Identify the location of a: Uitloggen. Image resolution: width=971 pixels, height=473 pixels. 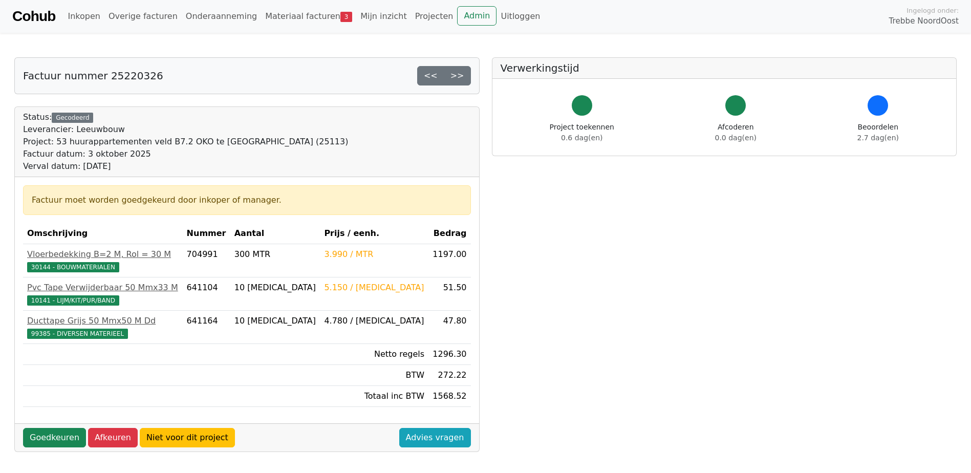
(520, 16).